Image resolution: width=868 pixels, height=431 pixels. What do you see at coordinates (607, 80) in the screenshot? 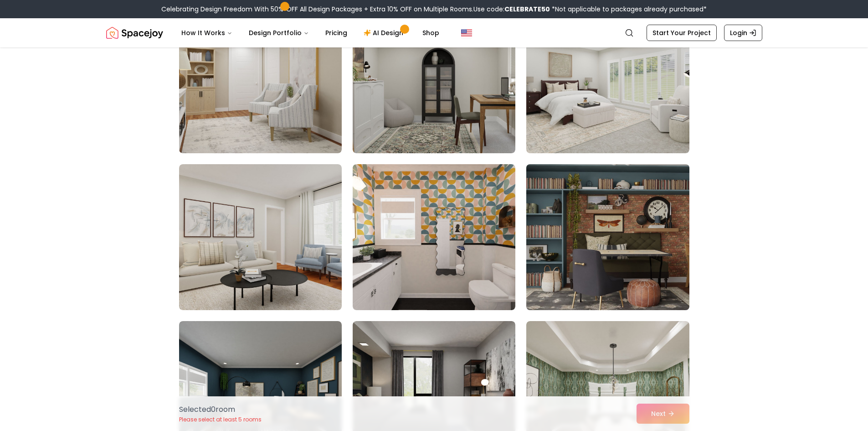
I see `img: Room room-6` at bounding box center [607, 80].